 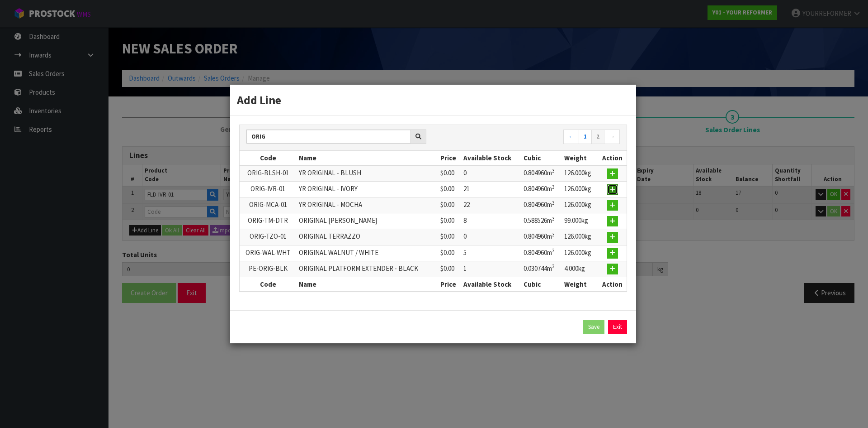 I want to click on td: 0.030744m, so click(x=542, y=269).